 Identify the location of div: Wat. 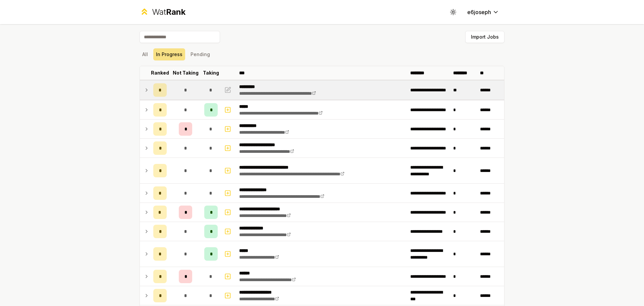
(169, 12).